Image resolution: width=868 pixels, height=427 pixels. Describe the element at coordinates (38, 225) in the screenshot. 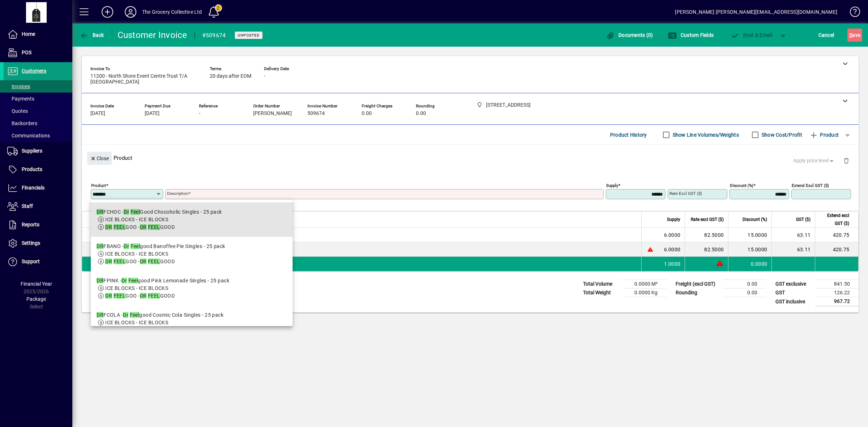

I see `a: Reports` at that location.